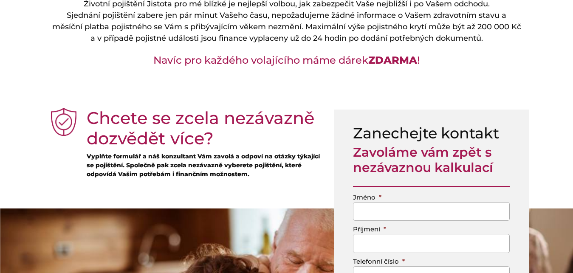 The width and height of the screenshot is (573, 273). What do you see at coordinates (203, 128) in the screenshot?
I see `h2: Chcete se zcela nezávazně dozvědět více?` at bounding box center [203, 128].